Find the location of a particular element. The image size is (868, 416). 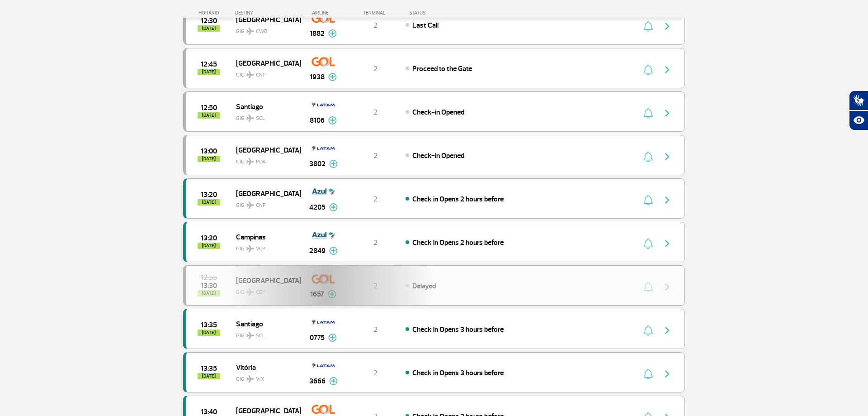

div: Plugin de acessibilidade da Hand Talk. is located at coordinates (859, 110).